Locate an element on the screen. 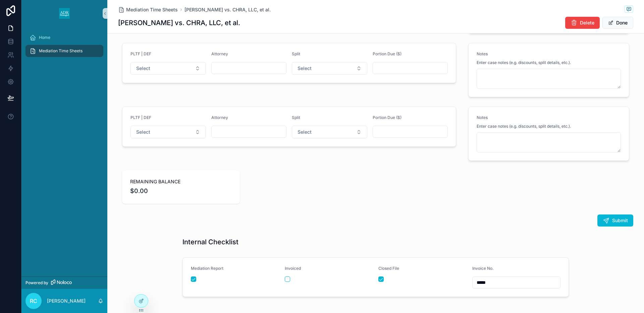 Image resolution: width=644 pixels, height=313 pixels. span: Powered by is located at coordinates (37, 283).